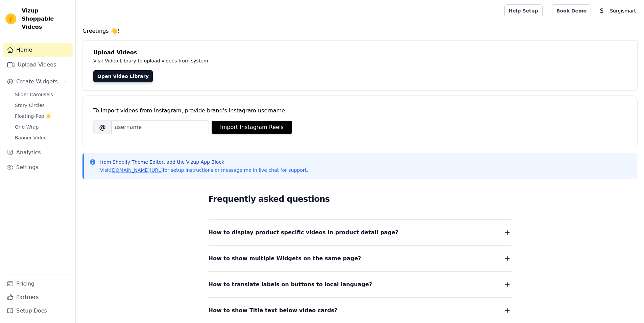  I want to click on span: How to show multiple Widgets on the same page?, so click(285, 259).